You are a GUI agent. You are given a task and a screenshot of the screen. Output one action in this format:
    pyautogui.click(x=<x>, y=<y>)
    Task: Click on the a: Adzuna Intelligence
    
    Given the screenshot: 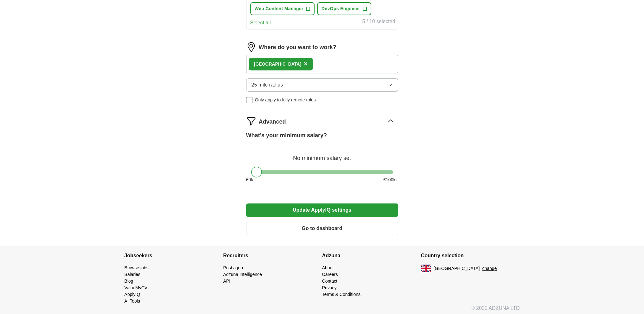 What is the action you would take?
    pyautogui.click(x=243, y=275)
    